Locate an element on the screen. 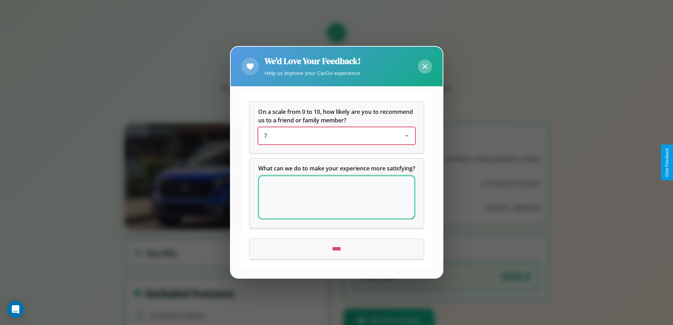 This screenshot has height=325, width=673. div: Open Intercom Messenger is located at coordinates (16, 309).